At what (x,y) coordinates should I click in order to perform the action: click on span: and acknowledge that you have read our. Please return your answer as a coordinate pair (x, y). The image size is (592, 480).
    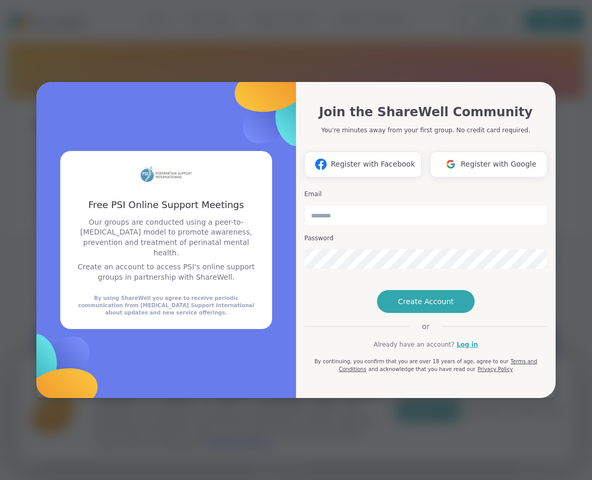
    Looking at the image, I should click on (422, 369).